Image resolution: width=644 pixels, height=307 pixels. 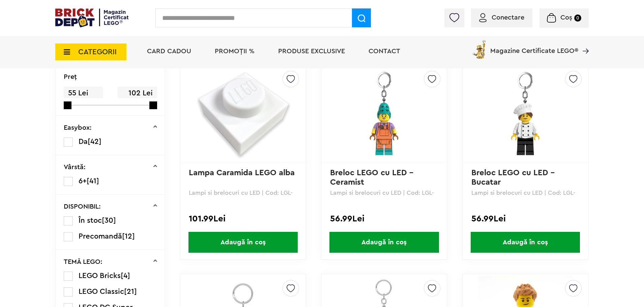 What do you see at coordinates (567, 18) in the screenshot?
I see `span: Coș` at bounding box center [567, 18].